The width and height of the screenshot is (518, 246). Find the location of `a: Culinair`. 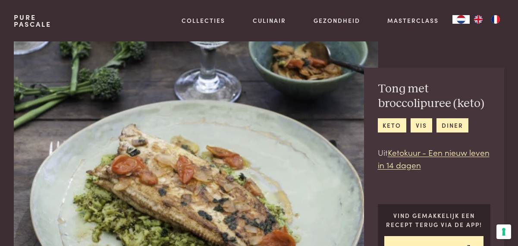

a: Culinair is located at coordinates (269, 20).